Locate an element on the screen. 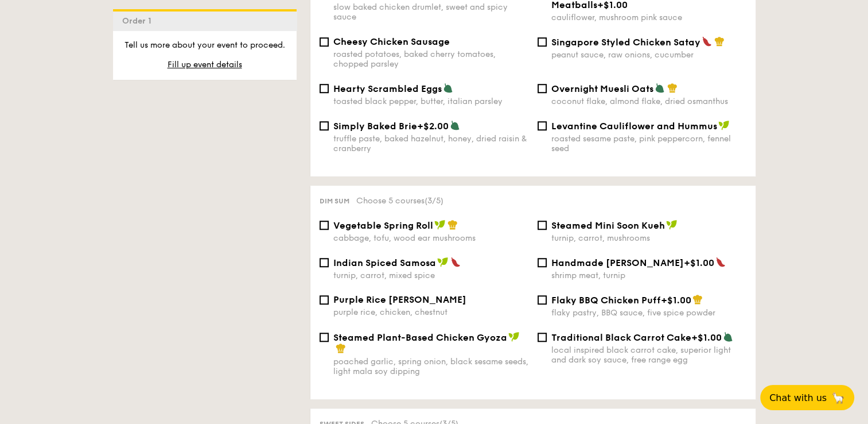  span: Simply Baked Brie is located at coordinates (376, 126).